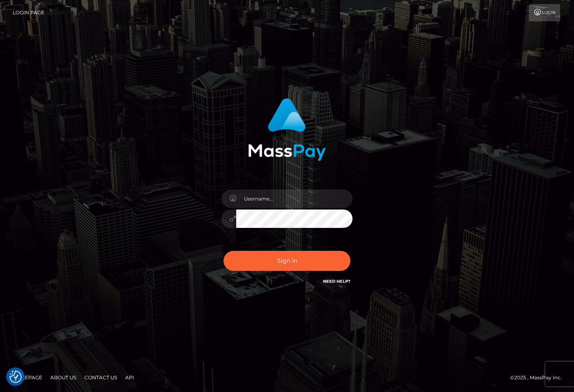 The image size is (574, 392). What do you see at coordinates (16, 377) in the screenshot?
I see `img: Revisit consent button` at bounding box center [16, 377].